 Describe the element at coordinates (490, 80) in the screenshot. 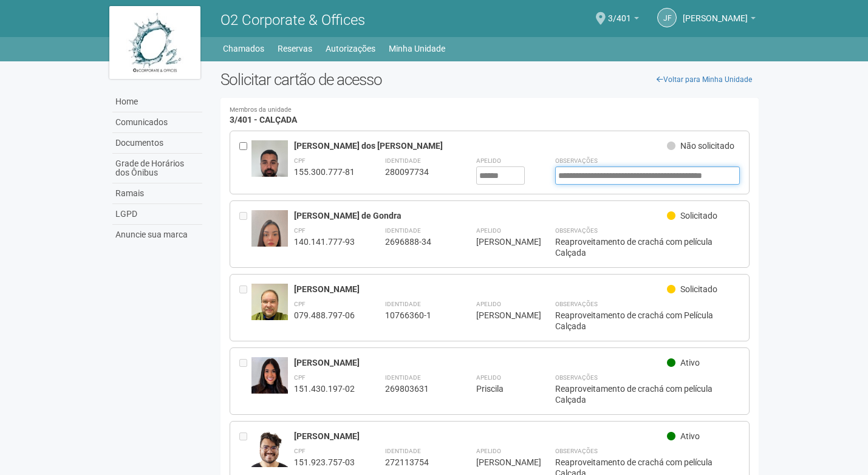

I see `h2: Solicitar cartão de acesso` at that location.